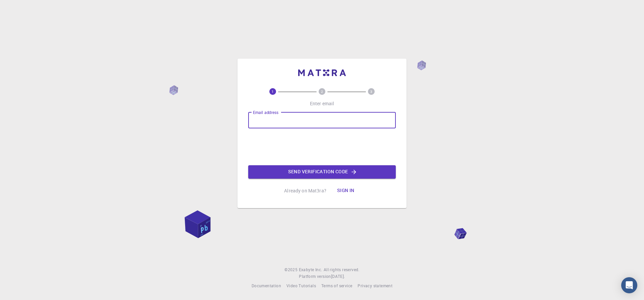  What do you see at coordinates (314, 276) in the screenshot?
I see `span: Platform version` at bounding box center [314, 276].